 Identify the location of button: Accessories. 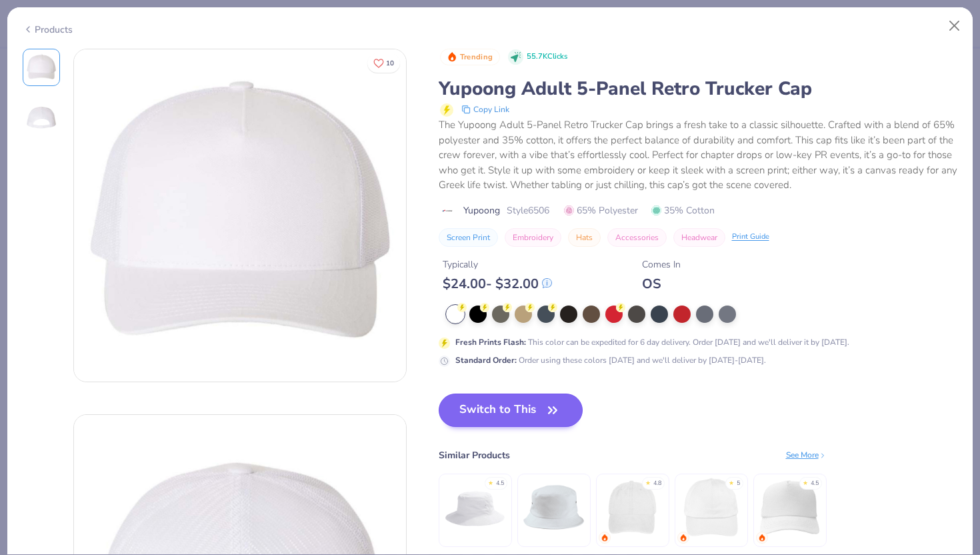
(637, 237).